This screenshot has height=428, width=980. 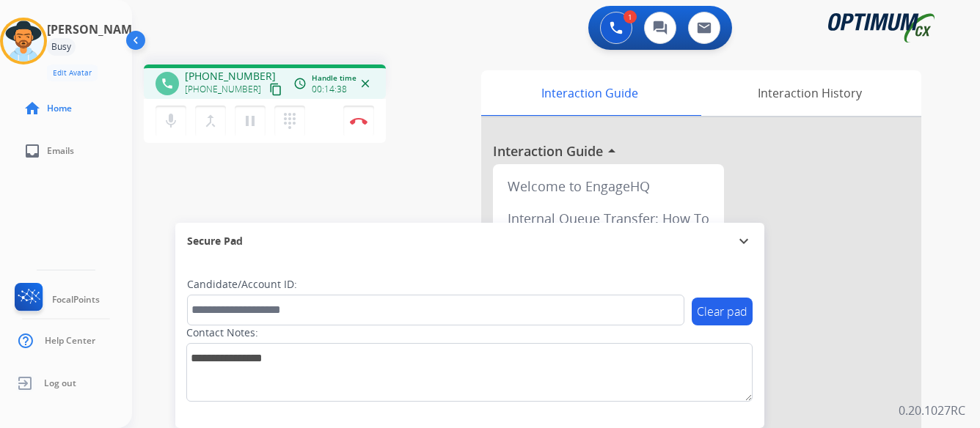 What do you see at coordinates (722, 312) in the screenshot?
I see `button: Clear pad` at bounding box center [722, 312].